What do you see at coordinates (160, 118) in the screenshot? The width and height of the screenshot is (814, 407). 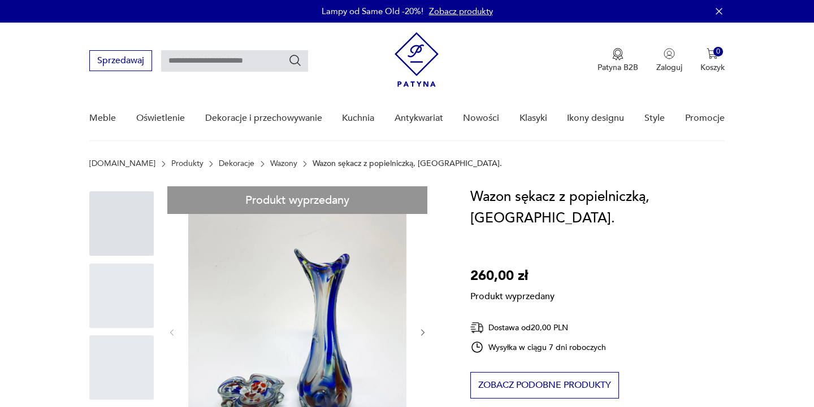 I see `a: Oświetlenie` at bounding box center [160, 118].